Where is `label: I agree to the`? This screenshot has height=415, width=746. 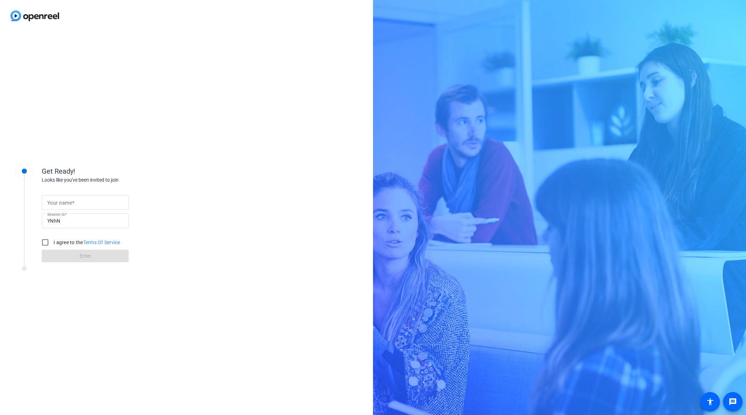 label: I agree to the is located at coordinates (86, 243).